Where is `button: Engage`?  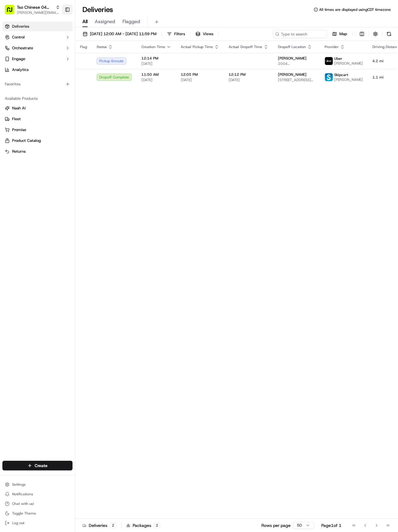
button: Engage is located at coordinates (38, 59).